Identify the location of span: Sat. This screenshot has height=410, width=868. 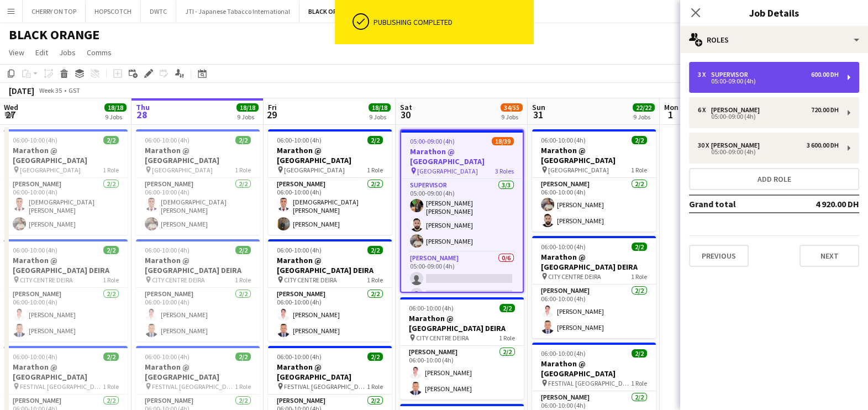
(406, 108).